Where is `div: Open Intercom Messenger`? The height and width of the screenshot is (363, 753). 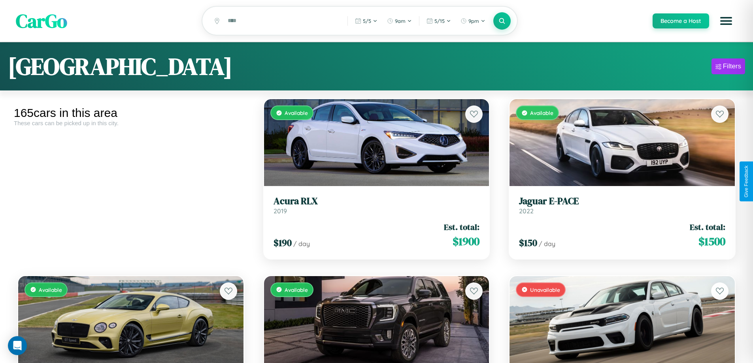
div: Open Intercom Messenger is located at coordinates (17, 346).